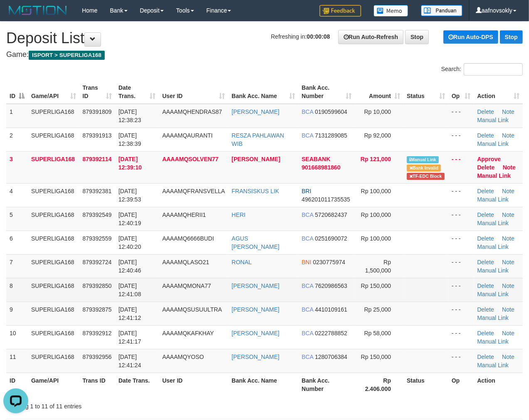 The height and width of the screenshot is (420, 529). What do you see at coordinates (97, 215) in the screenshot?
I see `span: 879392549` at bounding box center [97, 215].